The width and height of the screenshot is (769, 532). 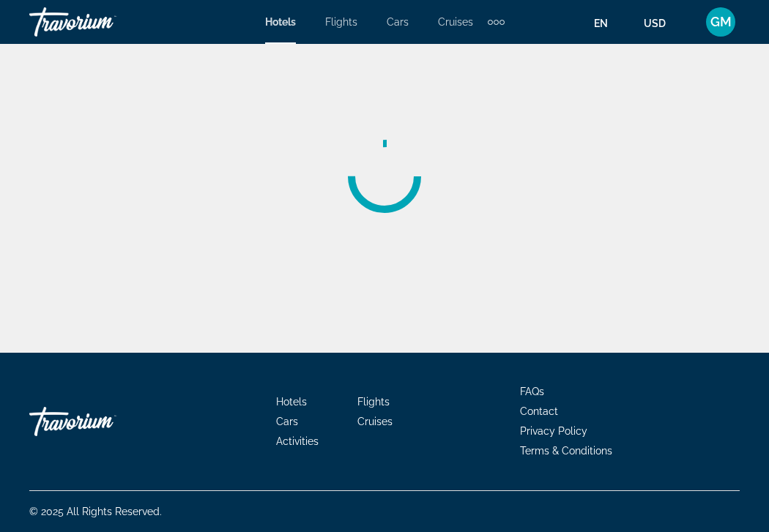 I want to click on a: Privacy Policy, so click(x=554, y=431).